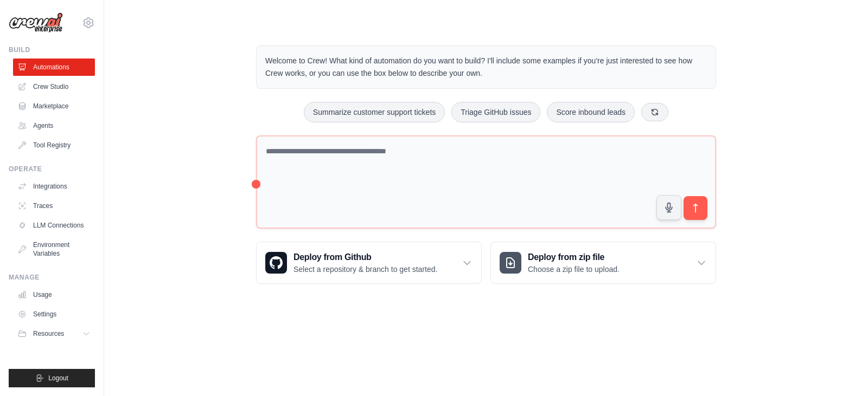  What do you see at coordinates (374, 112) in the screenshot?
I see `button: Summarize customer support tickets` at bounding box center [374, 112].